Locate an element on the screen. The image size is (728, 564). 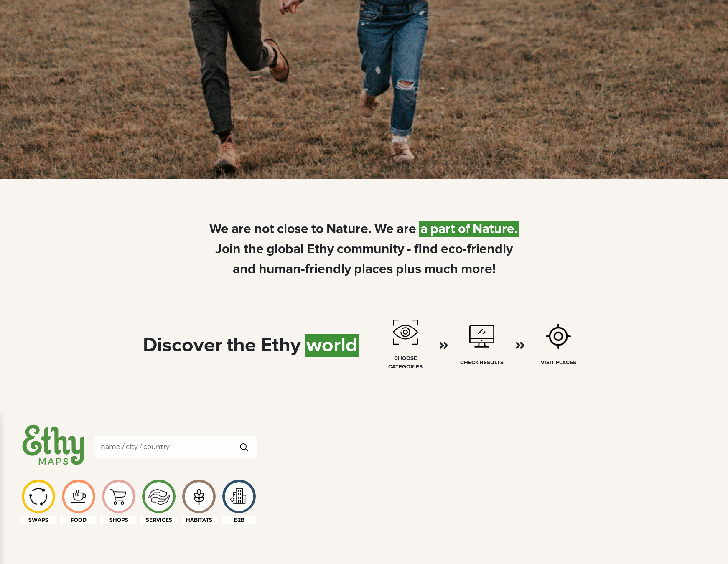
div: choose categories is located at coordinates (406, 363).